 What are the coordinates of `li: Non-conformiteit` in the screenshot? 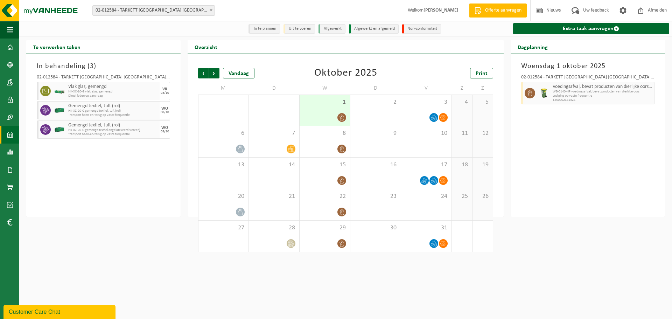 It's located at (421, 29).